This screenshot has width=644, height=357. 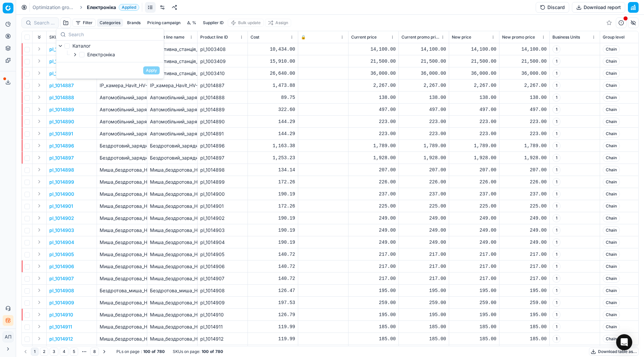 I want to click on button: 3, so click(x=54, y=352).